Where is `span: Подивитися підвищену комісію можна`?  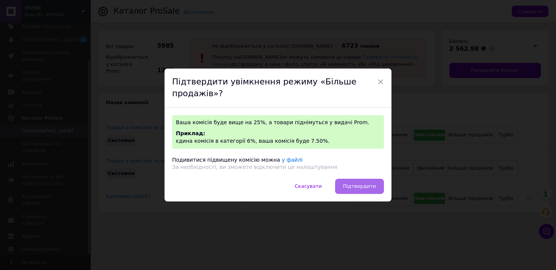
span: Подивитися підвищену комісію можна is located at coordinates (226, 160).